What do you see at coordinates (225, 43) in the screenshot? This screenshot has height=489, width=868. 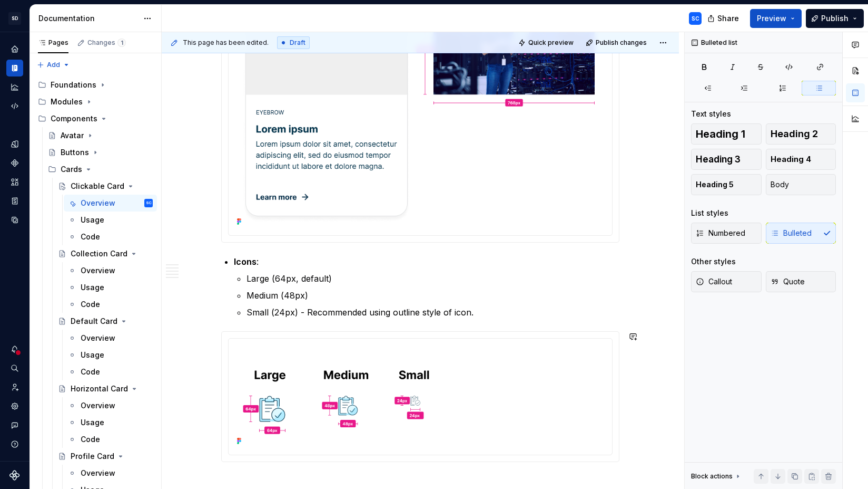 I see `span: This page has been edited.` at bounding box center [225, 43].